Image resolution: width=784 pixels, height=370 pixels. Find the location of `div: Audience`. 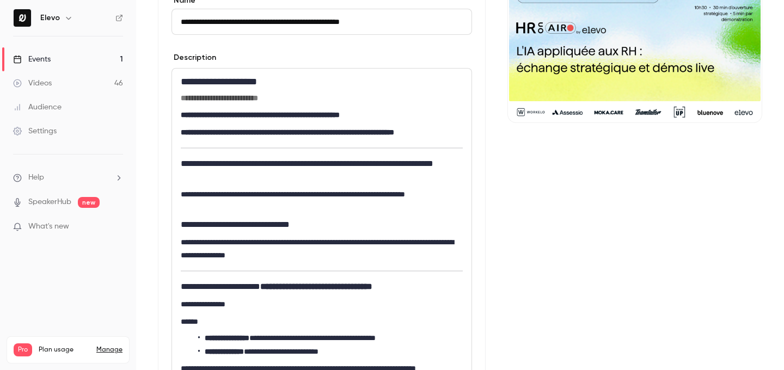

div: Audience is located at coordinates (37, 107).